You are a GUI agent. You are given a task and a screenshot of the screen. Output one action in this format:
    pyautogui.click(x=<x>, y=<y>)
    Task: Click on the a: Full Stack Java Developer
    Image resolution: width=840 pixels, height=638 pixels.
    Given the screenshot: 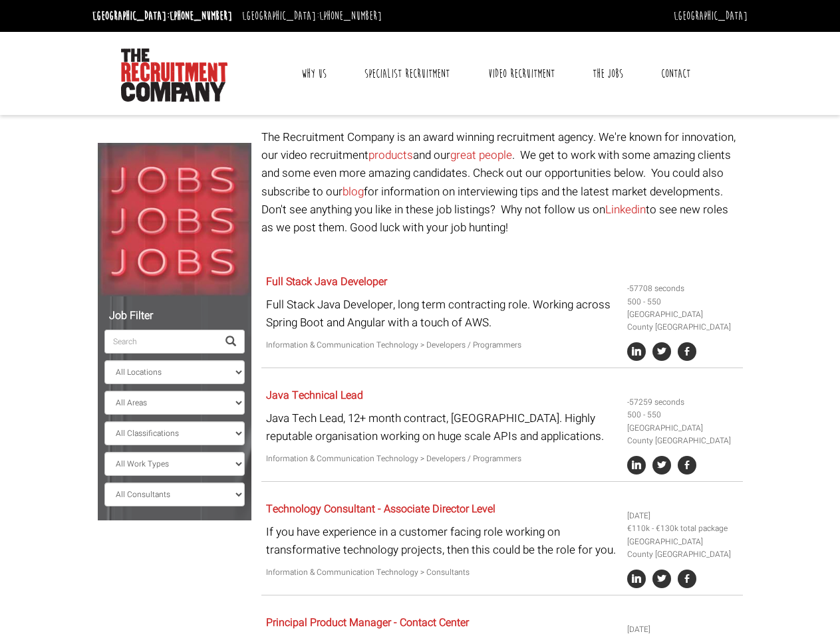 What is the action you would take?
    pyautogui.click(x=326, y=282)
    